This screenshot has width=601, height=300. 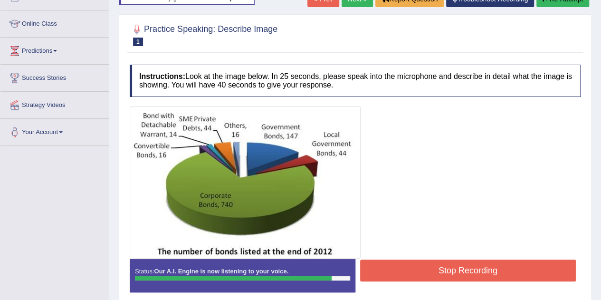 What do you see at coordinates (55, 22) in the screenshot?
I see `a: Online Class` at bounding box center [55, 22].